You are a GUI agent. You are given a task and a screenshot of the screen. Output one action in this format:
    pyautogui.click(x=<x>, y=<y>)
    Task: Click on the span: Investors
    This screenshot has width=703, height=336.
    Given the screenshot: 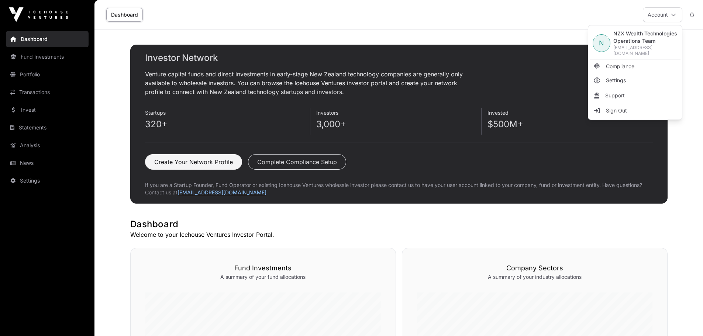 What is the action you would take?
    pyautogui.click(x=327, y=113)
    